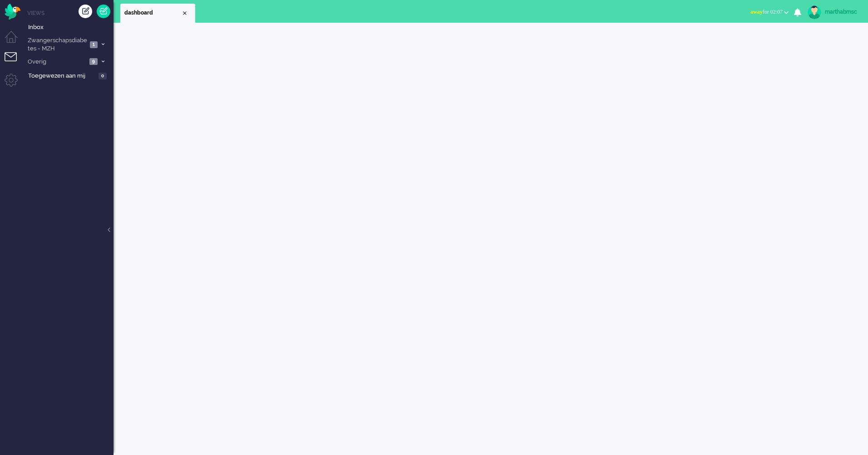 This screenshot has width=868, height=455. What do you see at coordinates (770, 12) in the screenshot?
I see `button: awayfor 02:07` at bounding box center [770, 12].